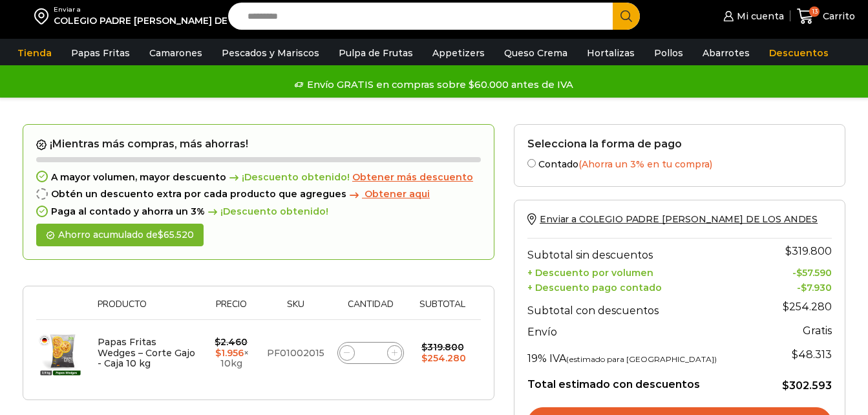  Describe the element at coordinates (645, 380) in the screenshot. I see `th: Total estimado con descuentos` at that location.